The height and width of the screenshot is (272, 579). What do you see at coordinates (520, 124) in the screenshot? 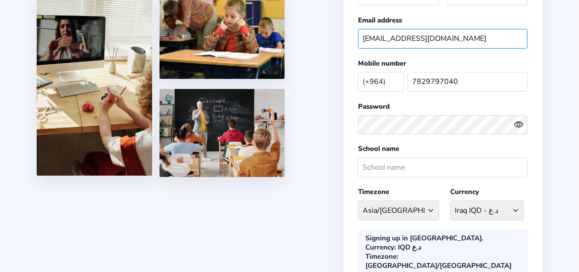
I see `button: eye outlineeye off outline` at bounding box center [520, 124].